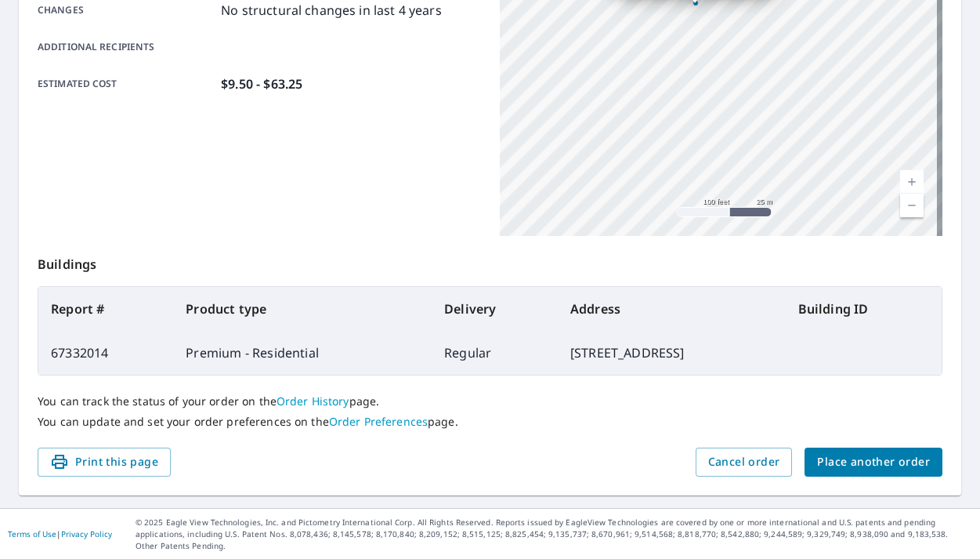 The image size is (980, 559). What do you see at coordinates (489, 422) in the screenshot?
I see `p: You can update and set your order preferences on the page.` at bounding box center [489, 422].